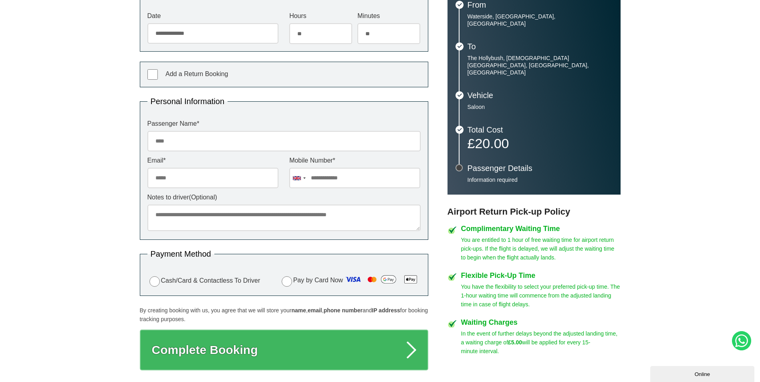  I want to click on h4: Flexible Pick-Up Time, so click(541, 276).